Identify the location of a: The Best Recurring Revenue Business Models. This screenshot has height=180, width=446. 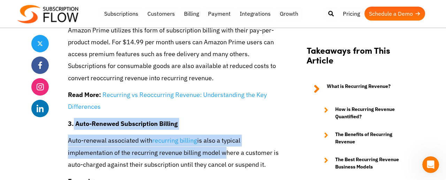
(362, 163).